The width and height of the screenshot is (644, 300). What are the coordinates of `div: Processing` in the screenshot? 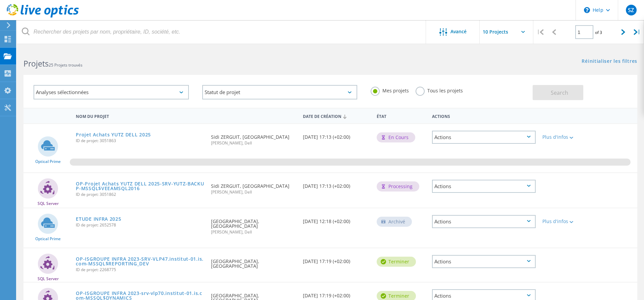 It's located at (398, 186).